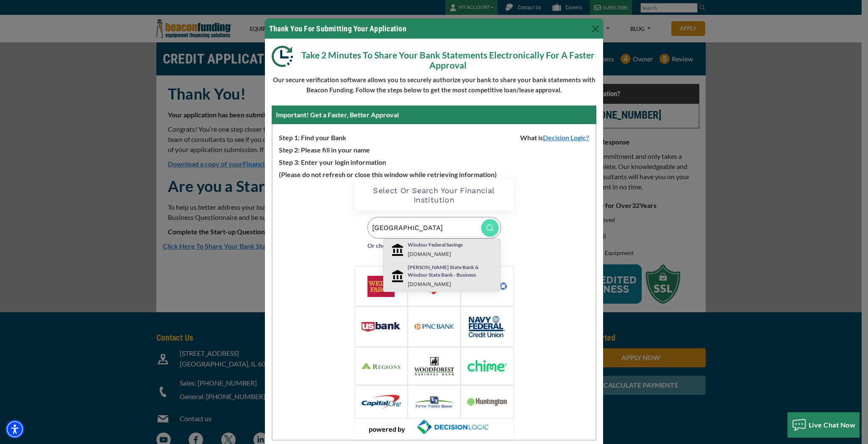  What do you see at coordinates (554, 137) in the screenshot?
I see `span: What is` at bounding box center [554, 137].